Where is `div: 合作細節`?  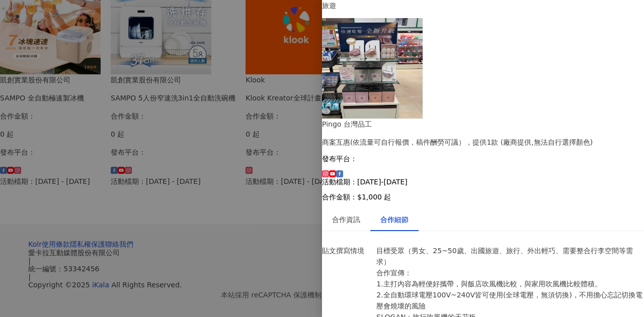 div: 合作細節 is located at coordinates (394, 220).